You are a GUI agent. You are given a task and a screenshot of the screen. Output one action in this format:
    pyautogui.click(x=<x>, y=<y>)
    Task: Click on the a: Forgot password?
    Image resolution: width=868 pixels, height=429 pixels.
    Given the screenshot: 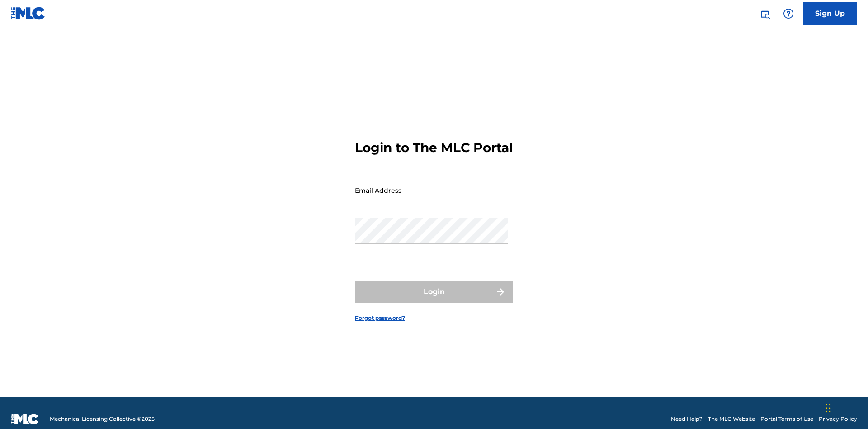 What is the action you would take?
    pyautogui.click(x=380, y=318)
    